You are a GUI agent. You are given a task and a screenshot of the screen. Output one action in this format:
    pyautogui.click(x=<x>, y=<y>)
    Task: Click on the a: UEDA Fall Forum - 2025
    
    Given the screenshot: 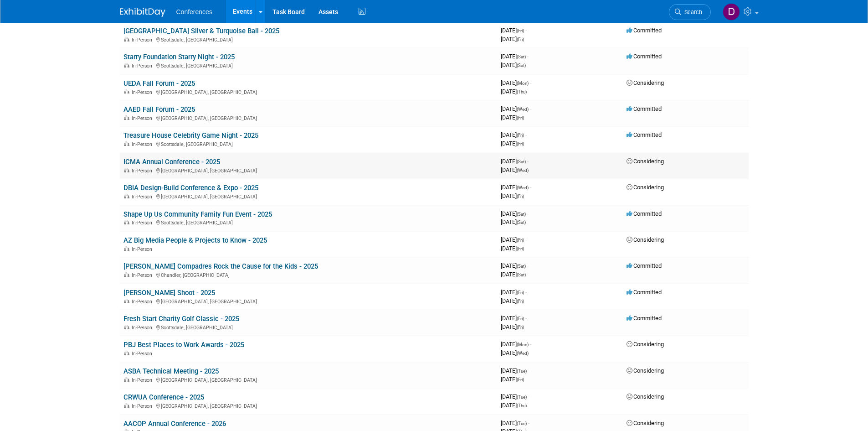 What is the action you would take?
    pyautogui.click(x=159, y=84)
    